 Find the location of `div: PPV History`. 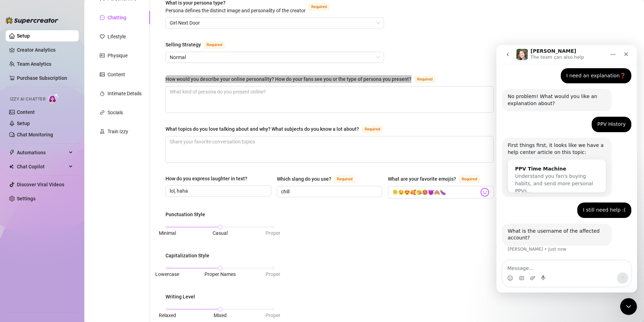

div: PPV History is located at coordinates (115, 79).